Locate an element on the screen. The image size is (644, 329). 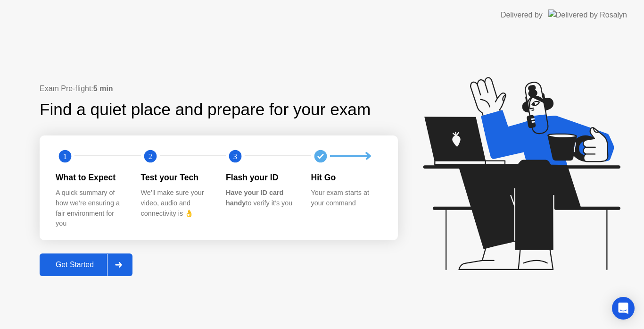
div: Your exam starts at your command is located at coordinates (346, 197).